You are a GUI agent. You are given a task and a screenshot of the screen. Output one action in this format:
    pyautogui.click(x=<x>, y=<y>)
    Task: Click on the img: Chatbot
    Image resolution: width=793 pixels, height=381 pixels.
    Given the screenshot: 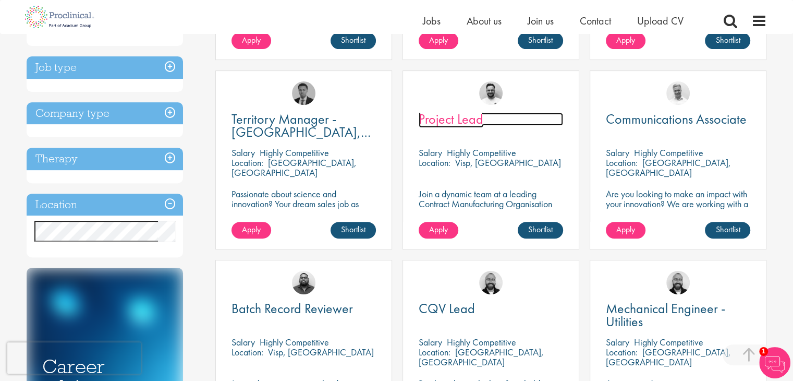 What is the action you would take?
    pyautogui.click(x=775, y=363)
    